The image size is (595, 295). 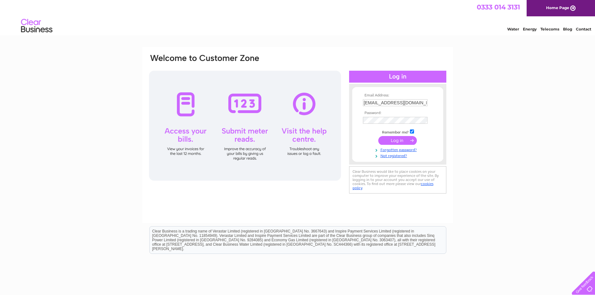 What do you see at coordinates (498, 7) in the screenshot?
I see `span: 0333 014 3131` at bounding box center [498, 7].